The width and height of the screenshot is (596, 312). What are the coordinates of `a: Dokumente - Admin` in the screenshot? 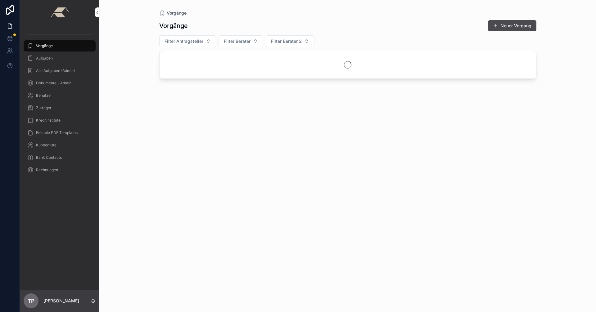 It's located at (60, 83).